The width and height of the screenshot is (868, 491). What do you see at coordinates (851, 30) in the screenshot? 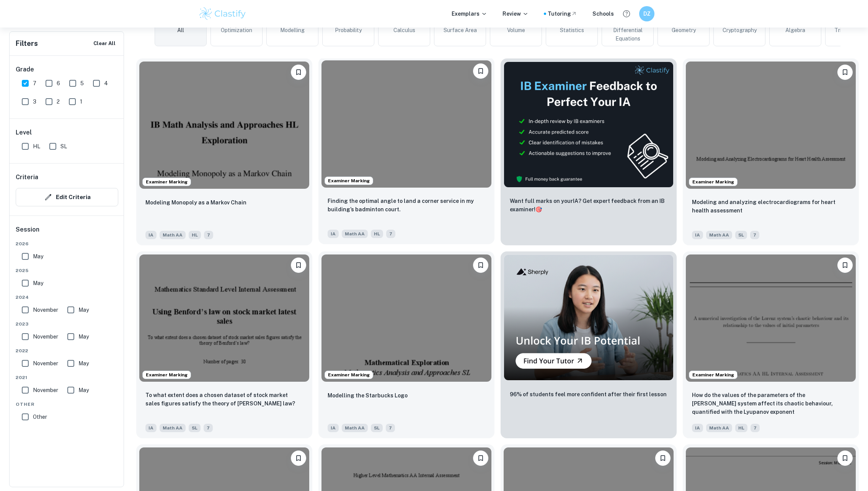
I see `span: Trigonometry` at bounding box center [851, 30].